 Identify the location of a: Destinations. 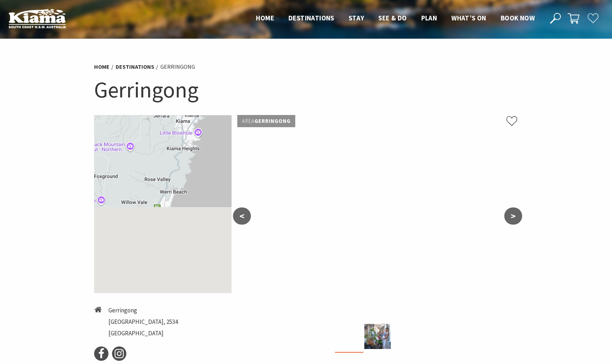
(135, 67).